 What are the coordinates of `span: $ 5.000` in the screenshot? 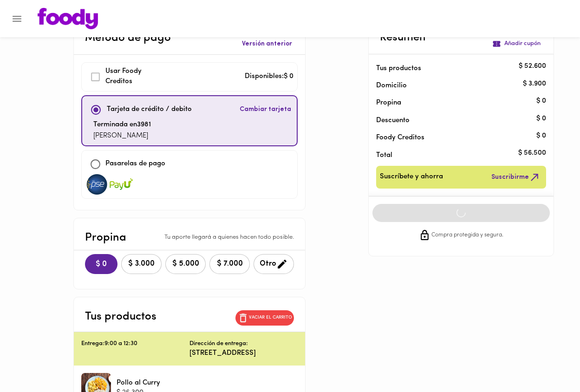 It's located at (185, 264).